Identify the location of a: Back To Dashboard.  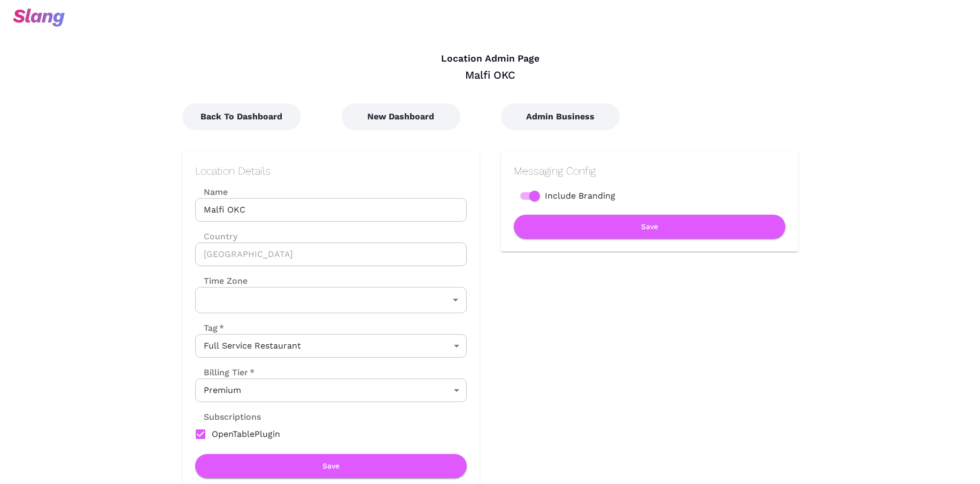
(241, 116).